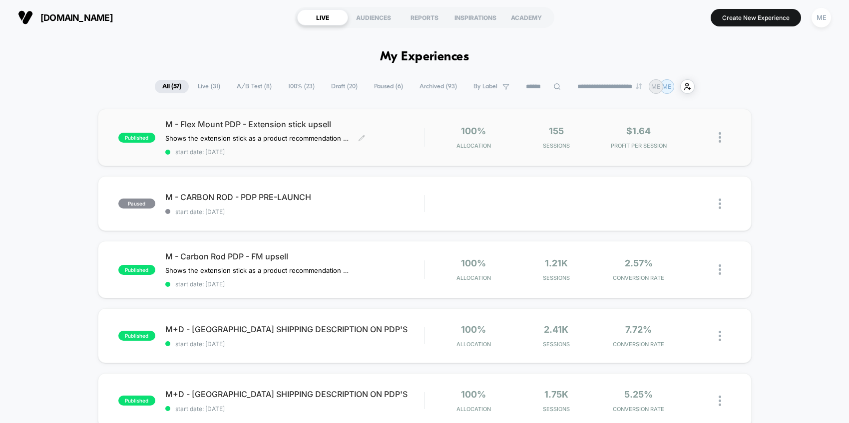 Image resolution: width=849 pixels, height=423 pixels. Describe the element at coordinates (424, 57) in the screenshot. I see `h1: My Experiences` at that location.